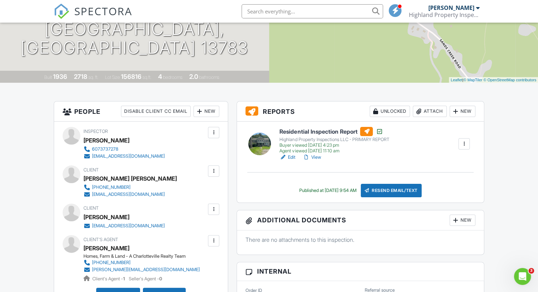 This screenshot has height=292, width=538. Describe the element at coordinates (147, 77) in the screenshot. I see `span: sq.ft.` at that location.